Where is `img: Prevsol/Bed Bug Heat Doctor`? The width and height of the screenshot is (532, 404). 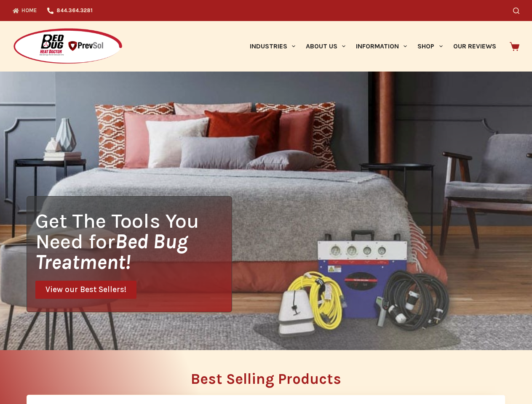
img: Prevsol/Bed Bug Heat Doctor is located at coordinates (68, 46).